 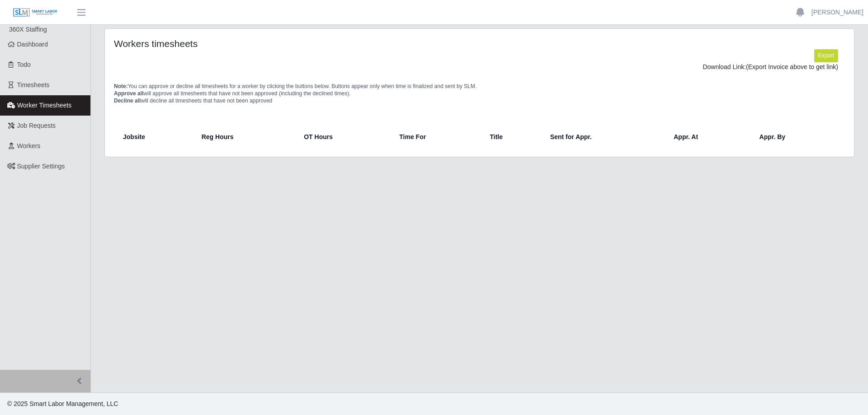 What do you see at coordinates (826, 55) in the screenshot?
I see `button: Export` at bounding box center [826, 55].